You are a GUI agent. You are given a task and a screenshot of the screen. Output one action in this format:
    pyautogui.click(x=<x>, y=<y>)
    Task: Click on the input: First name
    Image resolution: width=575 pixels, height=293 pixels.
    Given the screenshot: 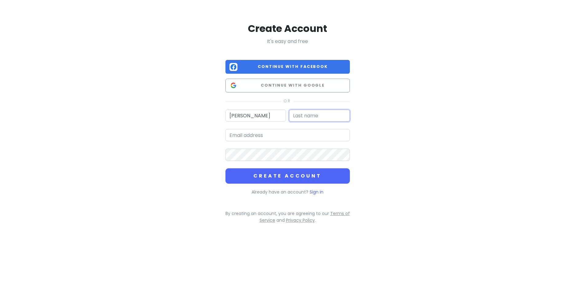 What is the action you would take?
    pyautogui.click(x=256, y=116)
    